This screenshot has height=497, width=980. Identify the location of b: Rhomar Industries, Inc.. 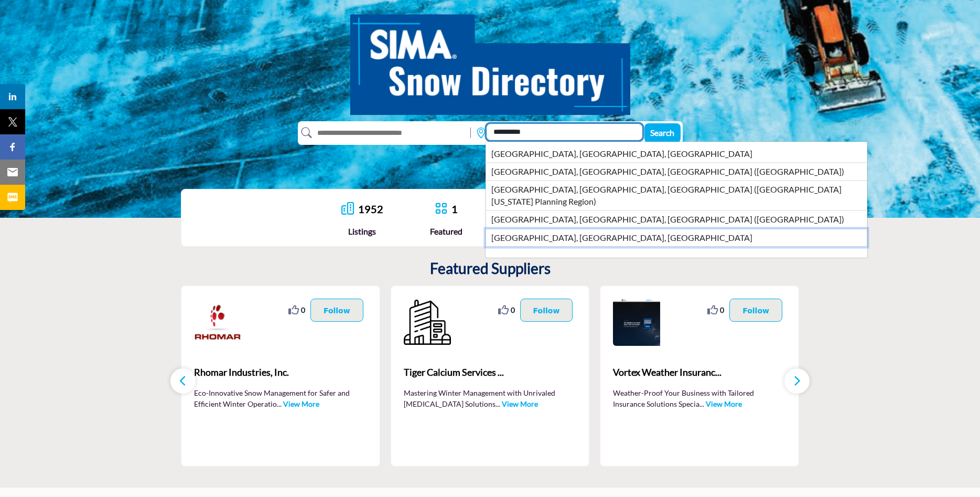
(280, 373).